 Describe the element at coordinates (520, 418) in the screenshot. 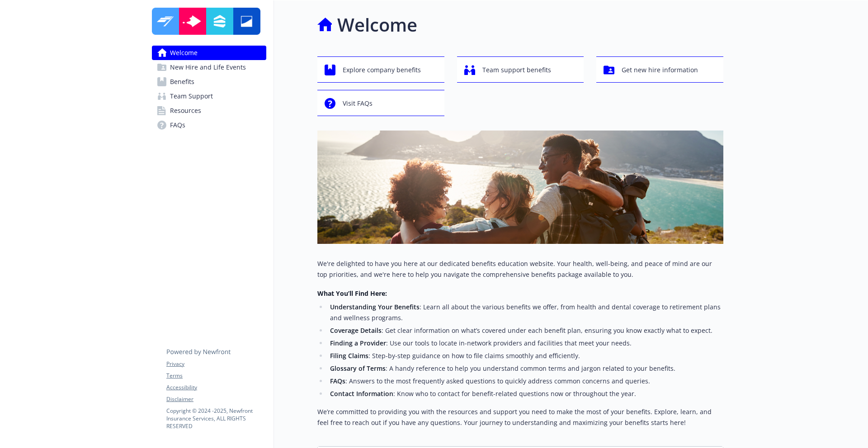

I see `p: We’re committed to providing you with the resources and support you need to make the most of your...` at that location.